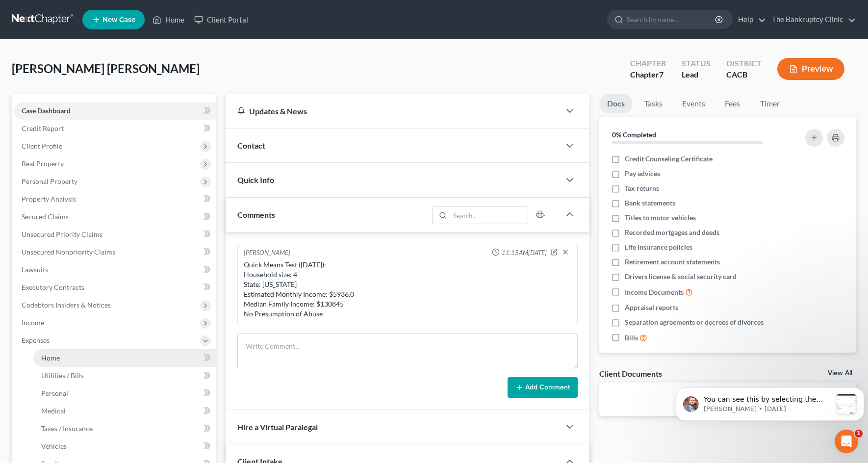 This screenshot has width=868, height=463. I want to click on span: Bank statements, so click(649, 203).